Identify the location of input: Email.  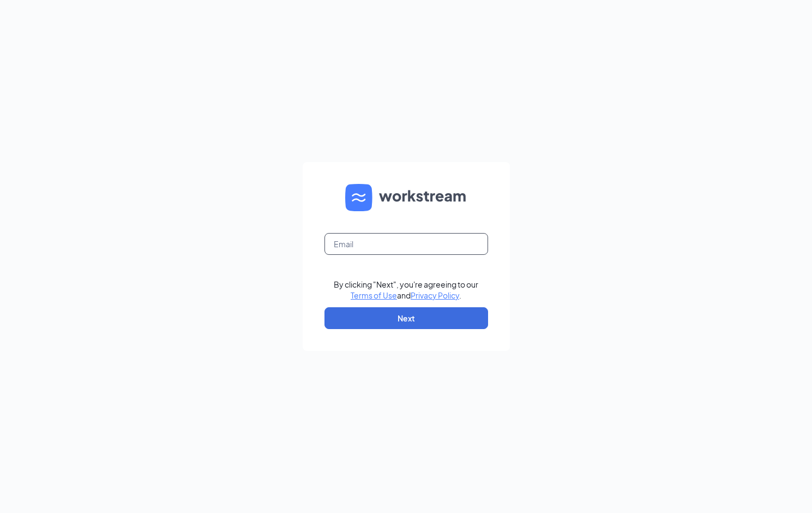
(406, 243).